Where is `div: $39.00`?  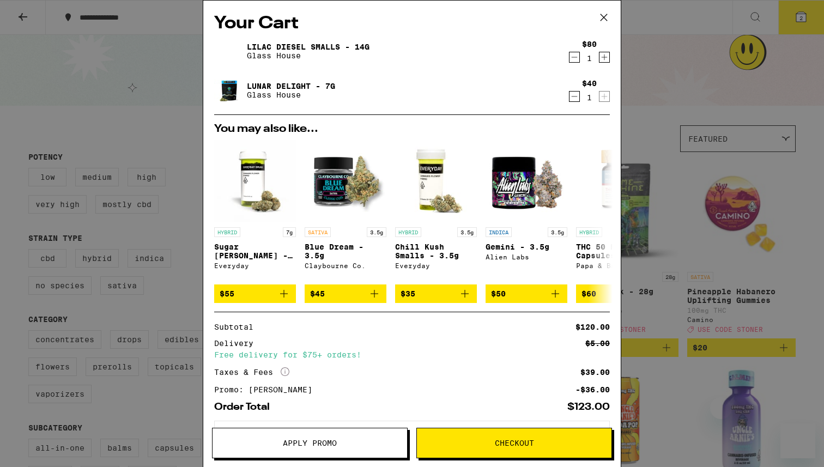
div: $39.00 is located at coordinates (595, 372).